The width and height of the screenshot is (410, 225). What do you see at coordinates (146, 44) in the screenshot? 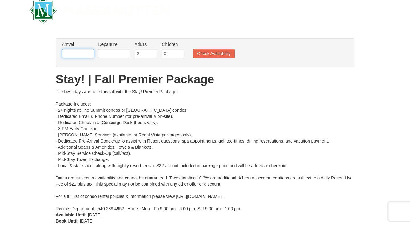
I see `label: Adults` at bounding box center [146, 44].